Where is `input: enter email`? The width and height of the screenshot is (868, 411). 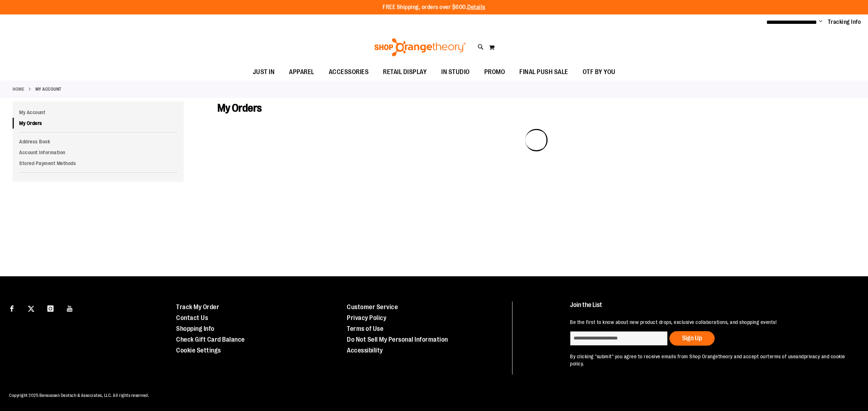 input: enter email is located at coordinates (619, 339).